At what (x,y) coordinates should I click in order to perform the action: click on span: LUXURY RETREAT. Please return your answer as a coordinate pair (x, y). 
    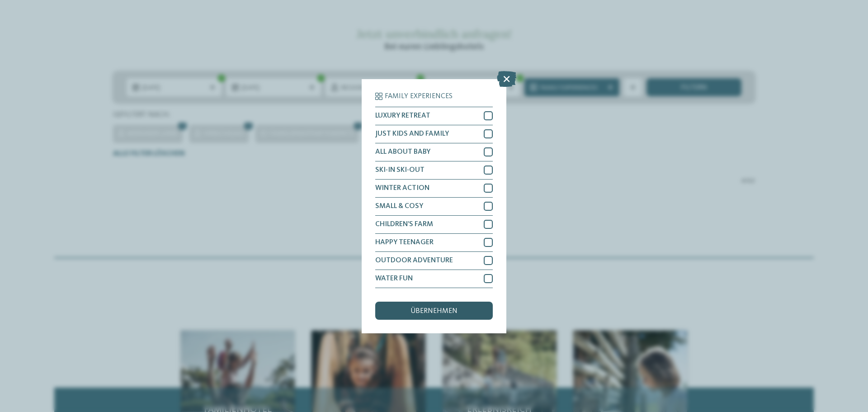
    Looking at the image, I should click on (403, 115).